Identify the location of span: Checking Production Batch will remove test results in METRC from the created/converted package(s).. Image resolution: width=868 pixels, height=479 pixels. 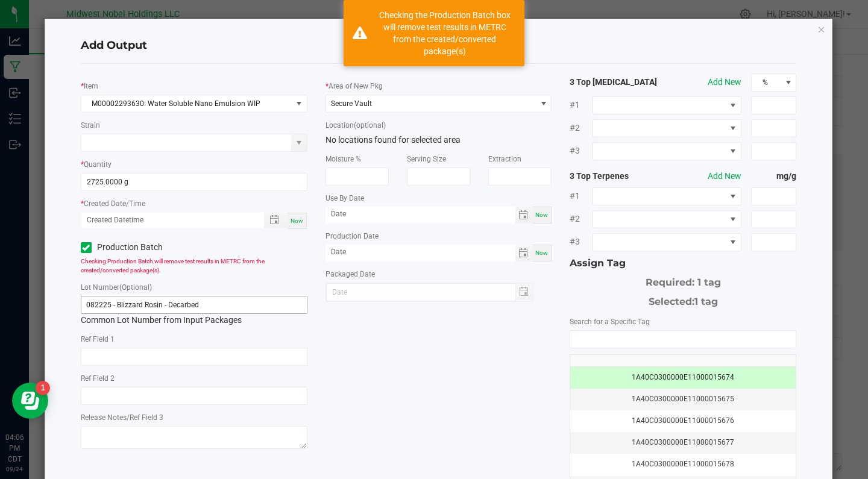
(172, 266).